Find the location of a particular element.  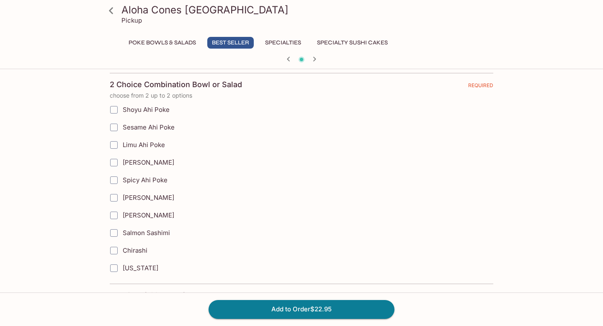

p: Pickup is located at coordinates (132, 20).